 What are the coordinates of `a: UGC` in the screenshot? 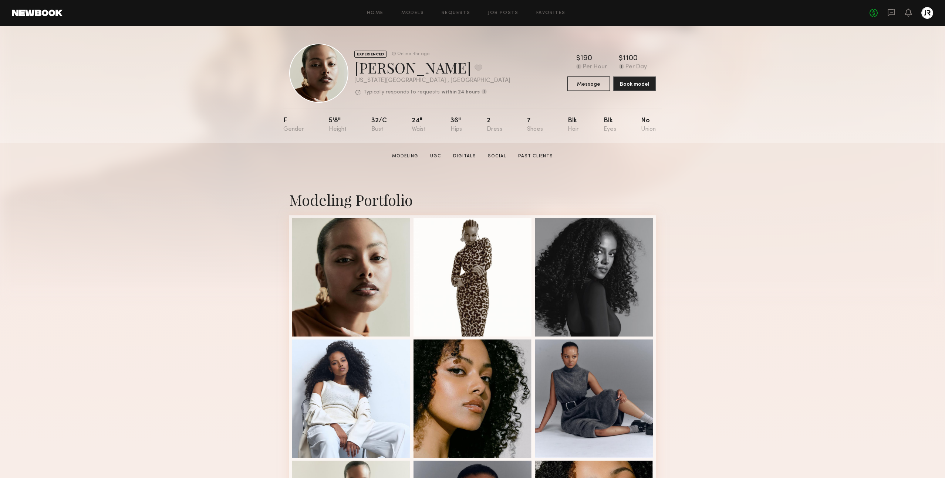 It's located at (436, 156).